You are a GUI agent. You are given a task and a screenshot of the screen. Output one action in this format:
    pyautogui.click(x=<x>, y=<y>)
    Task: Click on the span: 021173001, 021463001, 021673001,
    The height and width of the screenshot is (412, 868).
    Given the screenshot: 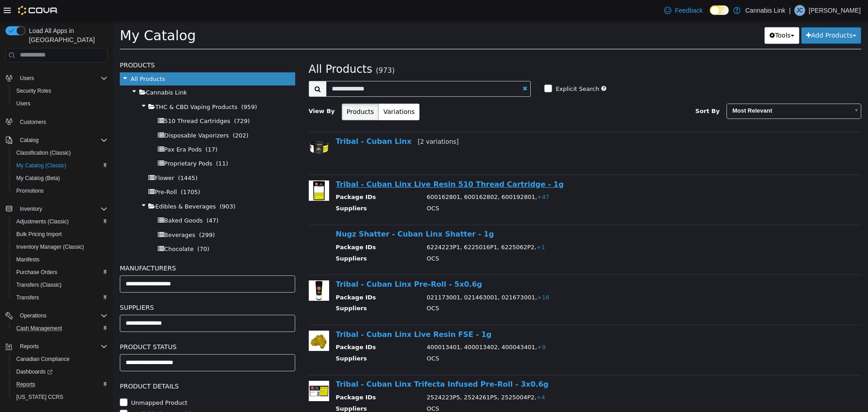 What is the action you would take?
    pyautogui.click(x=375, y=277)
    